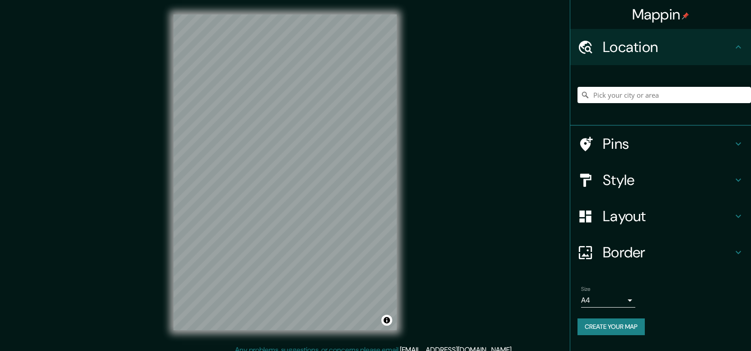 This screenshot has height=351, width=751. Describe the element at coordinates (611, 326) in the screenshot. I see `button: Create your map` at that location.